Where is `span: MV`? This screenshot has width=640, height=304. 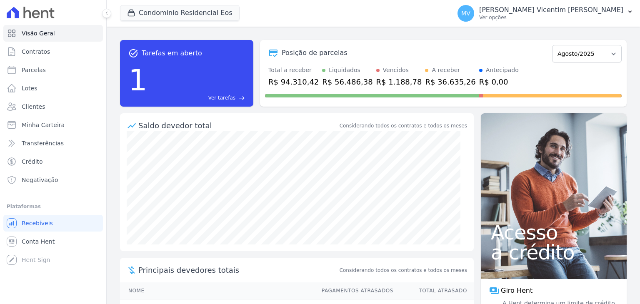
span: MV is located at coordinates (466, 13).